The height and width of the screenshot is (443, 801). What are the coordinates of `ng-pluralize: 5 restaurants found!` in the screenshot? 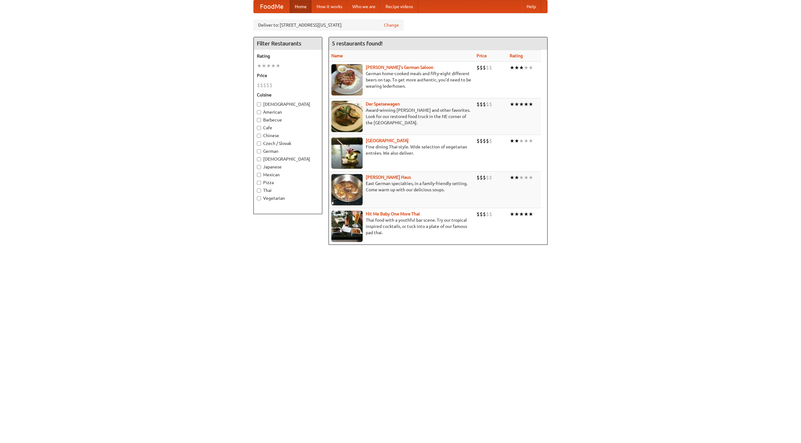 It's located at (358, 43).